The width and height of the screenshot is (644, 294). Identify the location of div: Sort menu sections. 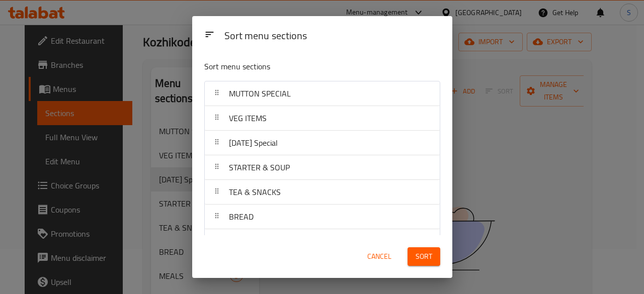
(332, 36).